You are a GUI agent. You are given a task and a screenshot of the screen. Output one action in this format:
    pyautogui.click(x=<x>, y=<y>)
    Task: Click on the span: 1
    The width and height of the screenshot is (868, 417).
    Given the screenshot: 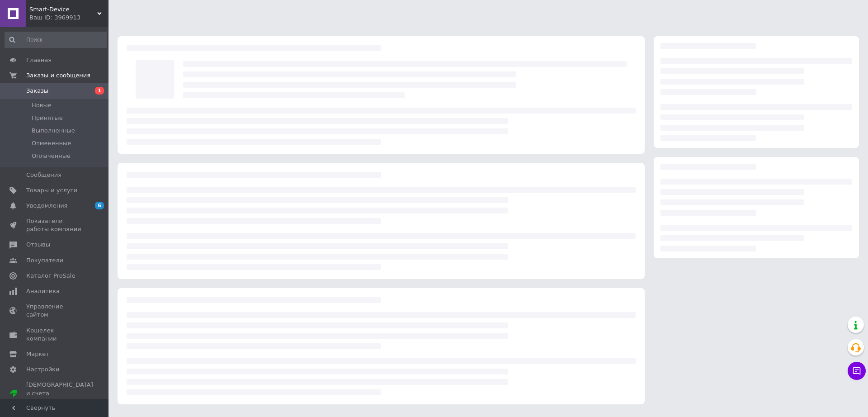 What is the action you would take?
    pyautogui.click(x=99, y=90)
    